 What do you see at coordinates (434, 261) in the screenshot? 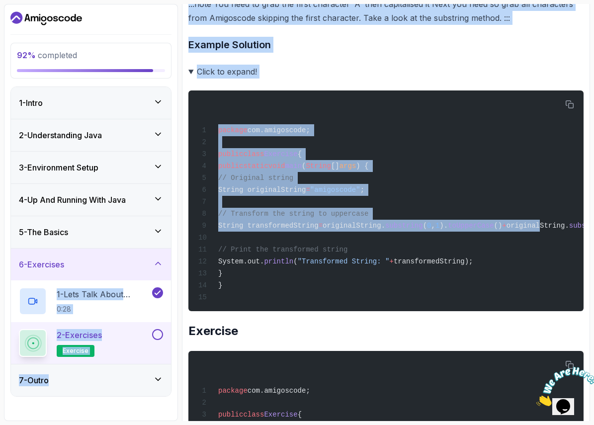
I see `span: transformedString);` at bounding box center [434, 261].